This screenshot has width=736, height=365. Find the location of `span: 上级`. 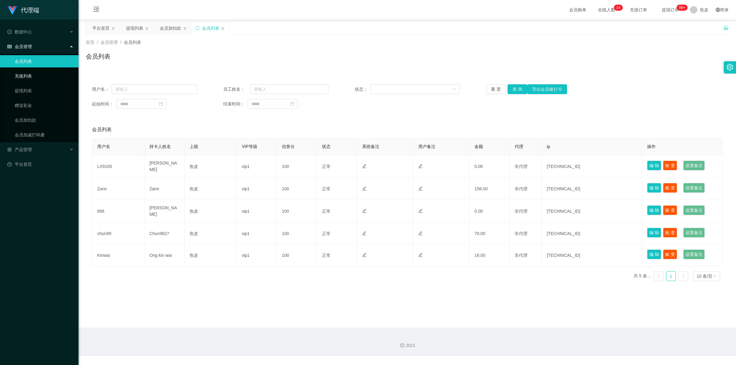

span: 上级 is located at coordinates (194, 147).